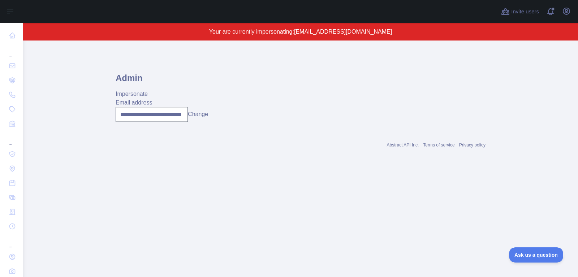 This screenshot has width=578, height=277. I want to click on button: Invite users, so click(520, 12).